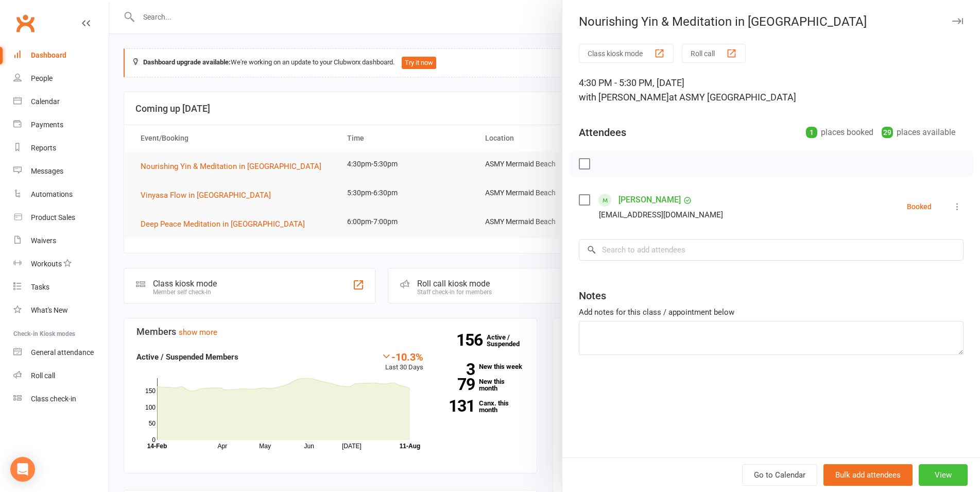  Describe the element at coordinates (42, 78) in the screenshot. I see `div: People` at that location.